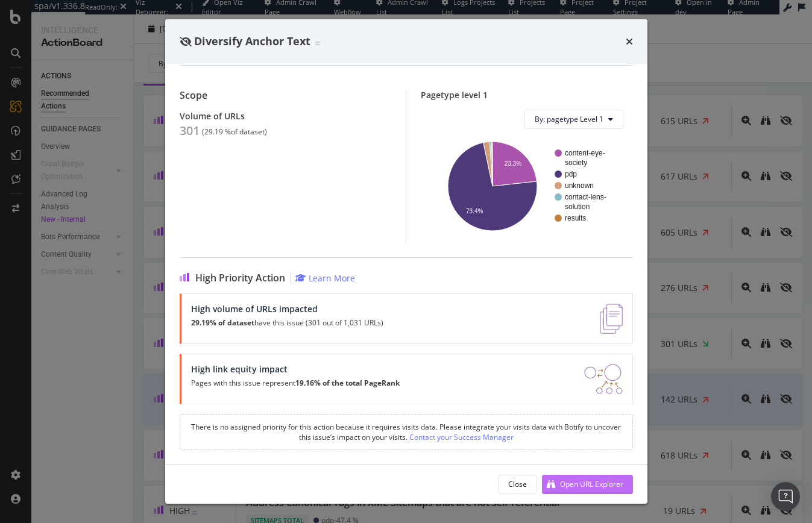  I want to click on img: e5DMFwAAAABJRU5ErkJggg==, so click(611, 319).